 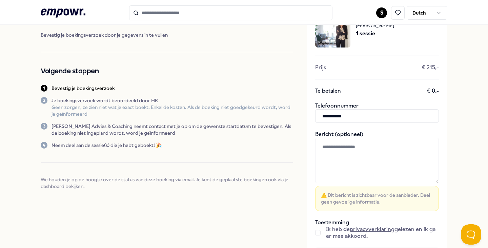 What do you see at coordinates (106, 145) in the screenshot?
I see `p: Neem deel aan de sessie(s) die je hebt geboekt! 🎉` at bounding box center [106, 145].